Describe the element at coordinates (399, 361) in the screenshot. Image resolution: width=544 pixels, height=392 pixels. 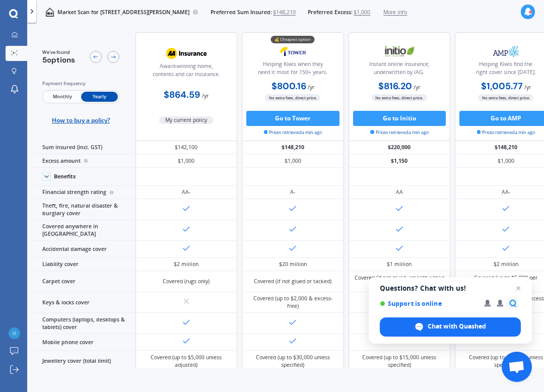
I see `div: Covered (up to $15,000 unless specified)` at that location.